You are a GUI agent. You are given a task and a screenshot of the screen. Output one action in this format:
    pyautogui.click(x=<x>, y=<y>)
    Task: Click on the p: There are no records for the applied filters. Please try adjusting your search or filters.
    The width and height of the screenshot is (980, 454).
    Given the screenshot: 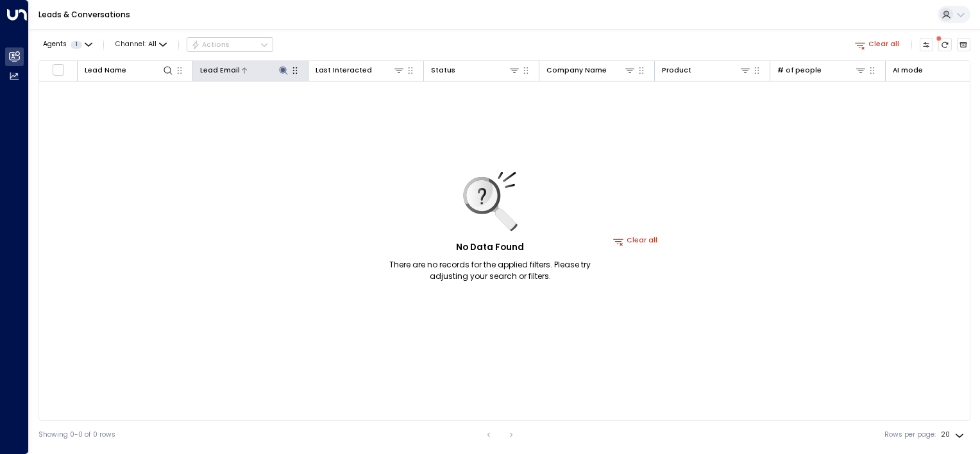 What is the action you would take?
    pyautogui.click(x=490, y=271)
    